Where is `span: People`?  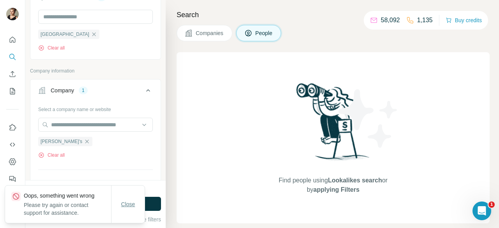
span: People is located at coordinates (264, 33).